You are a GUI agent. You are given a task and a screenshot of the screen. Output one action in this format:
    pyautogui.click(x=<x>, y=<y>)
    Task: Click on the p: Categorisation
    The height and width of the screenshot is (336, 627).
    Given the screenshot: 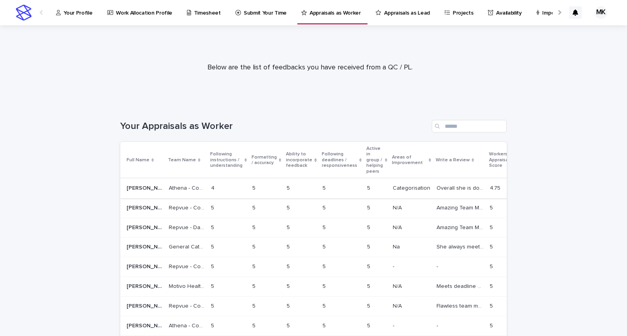 What is the action you would take?
    pyautogui.click(x=412, y=187)
    